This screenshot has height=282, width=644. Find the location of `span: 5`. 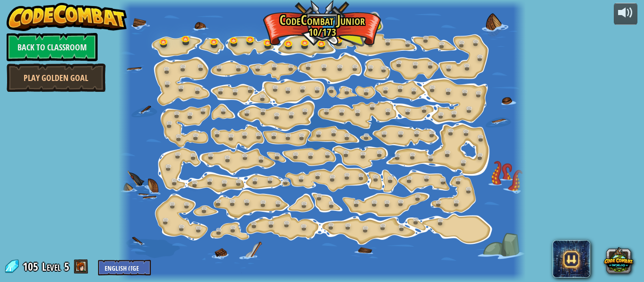

span: 5 is located at coordinates (67, 267).